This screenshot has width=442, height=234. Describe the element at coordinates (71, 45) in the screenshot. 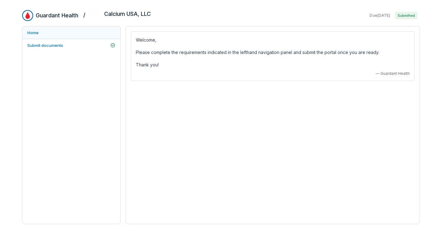

I see `a: Submit documents` at that location.